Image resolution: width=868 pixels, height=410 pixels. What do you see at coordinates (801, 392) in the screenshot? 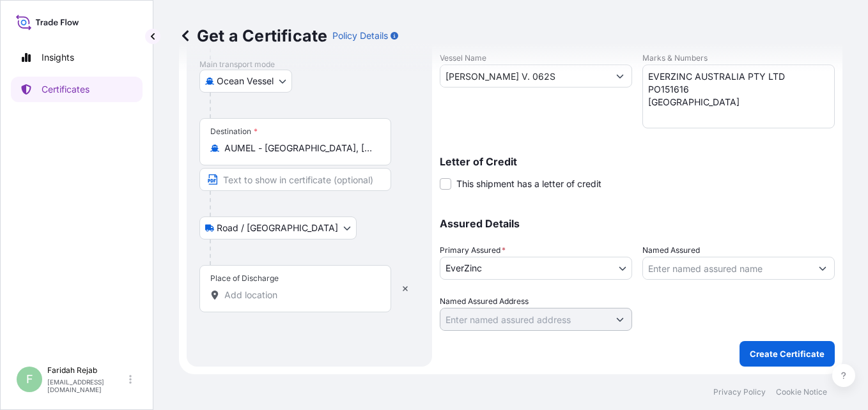
I see `a: Cookie Notice` at bounding box center [801, 392].